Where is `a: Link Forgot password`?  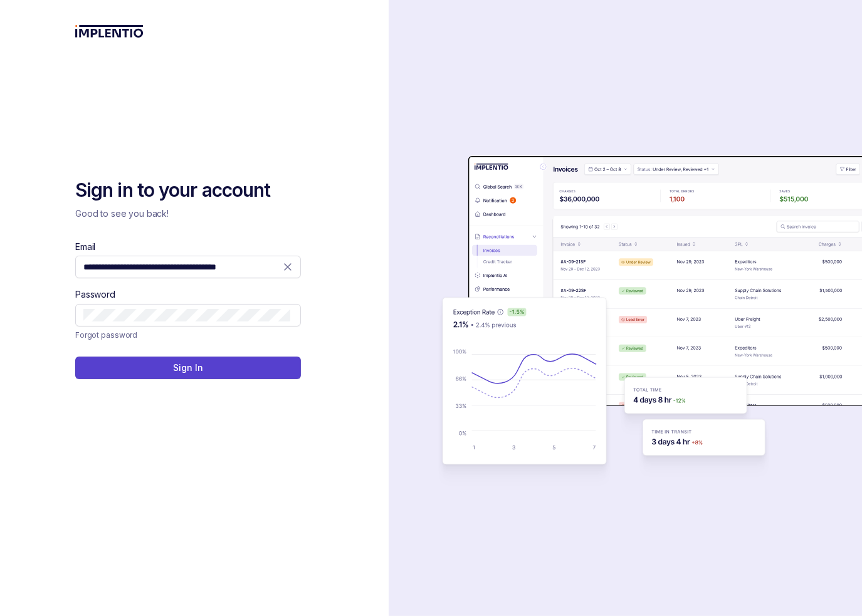 a: Link Forgot password is located at coordinates (106, 336).